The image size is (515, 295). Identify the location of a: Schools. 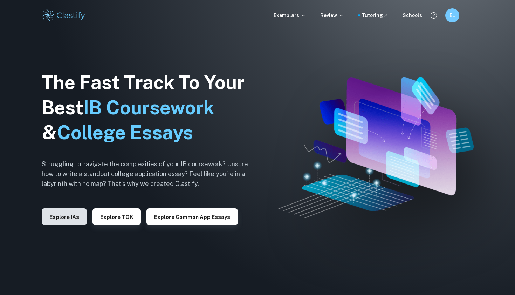
(412, 15).